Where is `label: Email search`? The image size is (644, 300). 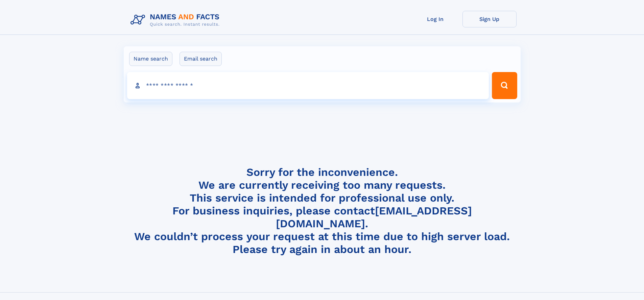 label: Email search is located at coordinates (200, 59).